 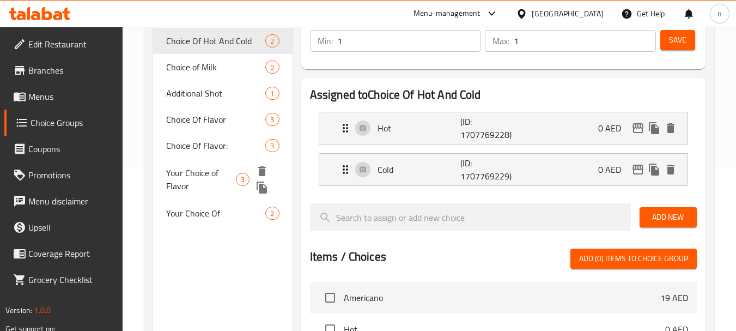 I want to click on a: Grocery Checklist, so click(x=64, y=280).